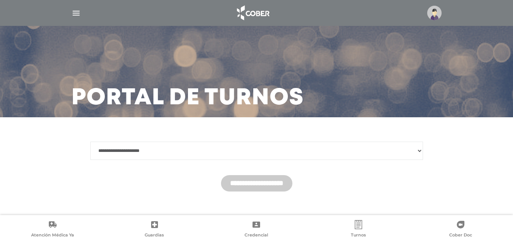  I want to click on span: Credencial, so click(257, 235).